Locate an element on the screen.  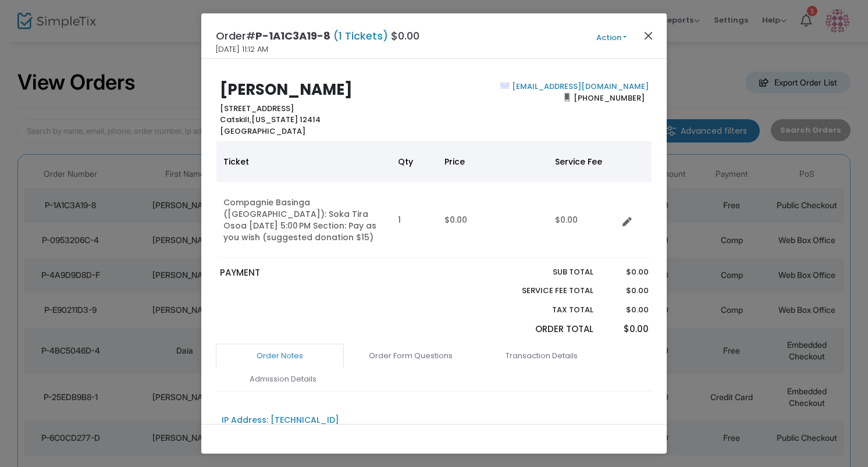
a: Order Form Questions is located at coordinates (411, 356).